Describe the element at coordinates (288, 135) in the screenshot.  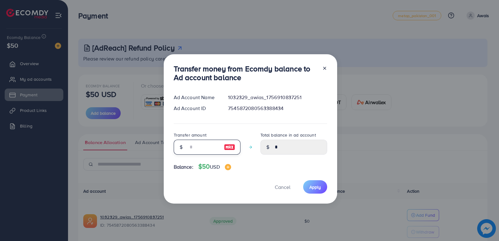
I see `label: Total balance in ad account` at that location.